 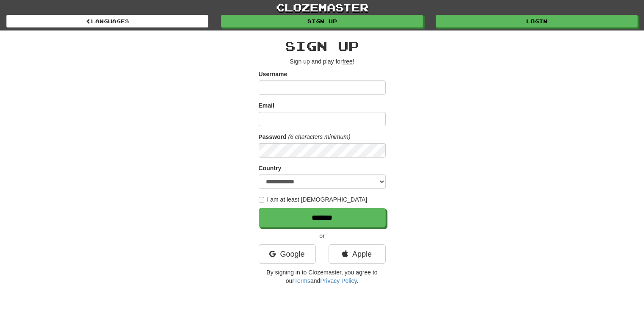 What do you see at coordinates (322, 62) in the screenshot?
I see `p: Sign up and play for !` at bounding box center [322, 62].